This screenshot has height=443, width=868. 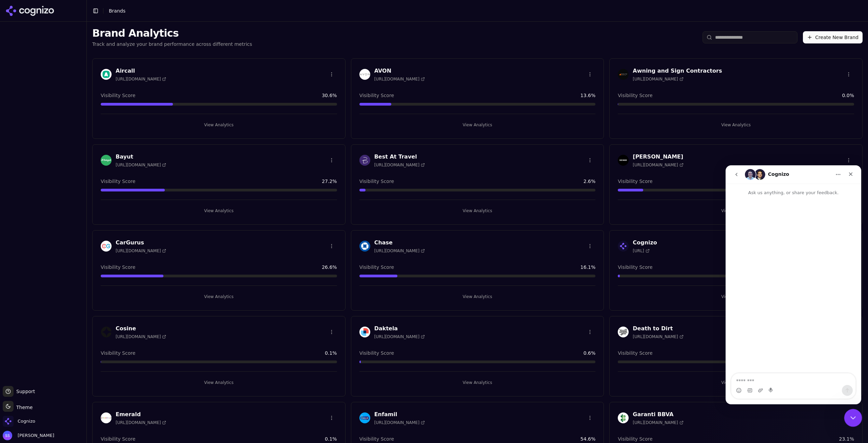 What do you see at coordinates (589, 439) in the screenshot?
I see `span: 54.6 %` at bounding box center [589, 439].